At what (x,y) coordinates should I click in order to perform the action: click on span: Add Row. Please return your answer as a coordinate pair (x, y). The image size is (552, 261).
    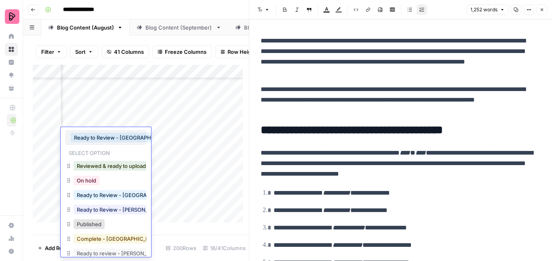
    Looking at the image, I should click on (56, 248).